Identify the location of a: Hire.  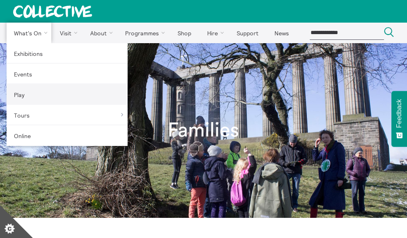
(214, 33).